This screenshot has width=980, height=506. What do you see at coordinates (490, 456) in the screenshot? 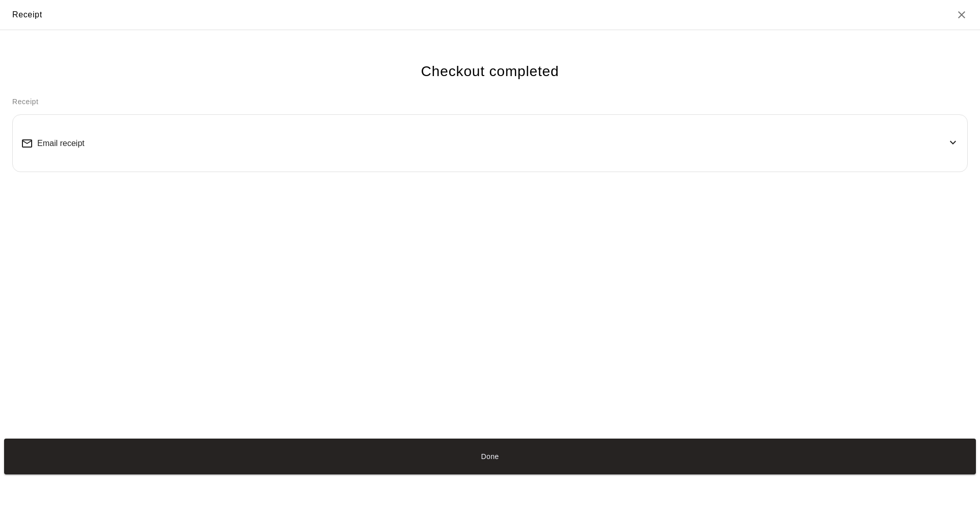
I see `button: Done` at bounding box center [490, 456].